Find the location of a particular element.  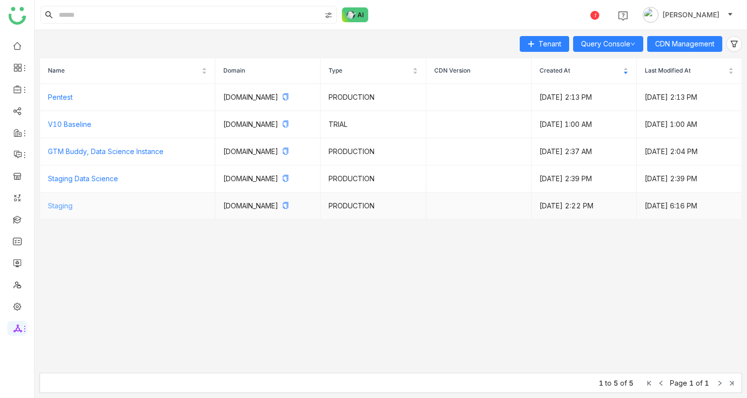

a: Staging Data Science is located at coordinates (83, 178).